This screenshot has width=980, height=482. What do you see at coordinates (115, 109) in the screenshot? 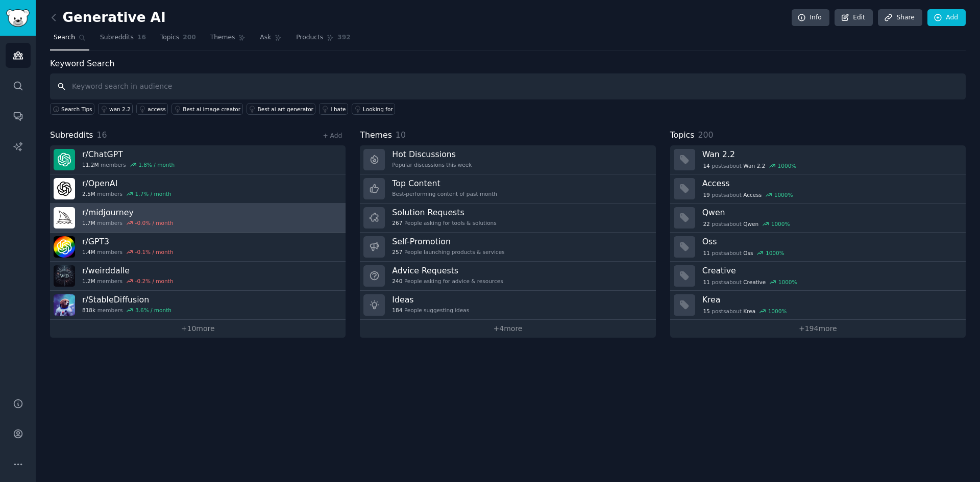
I see `a: wan 2.2` at bounding box center [115, 109].